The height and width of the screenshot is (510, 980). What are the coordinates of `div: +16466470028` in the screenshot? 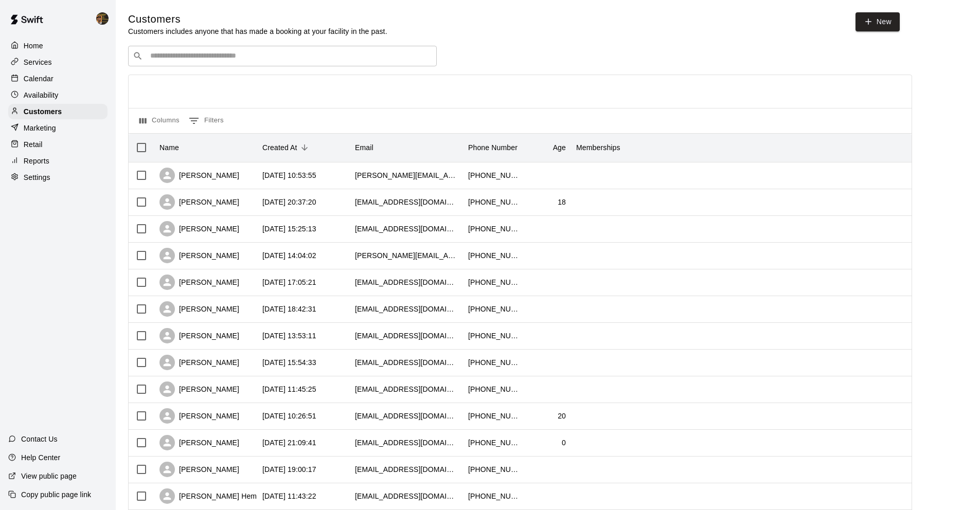 It's located at (493, 362).